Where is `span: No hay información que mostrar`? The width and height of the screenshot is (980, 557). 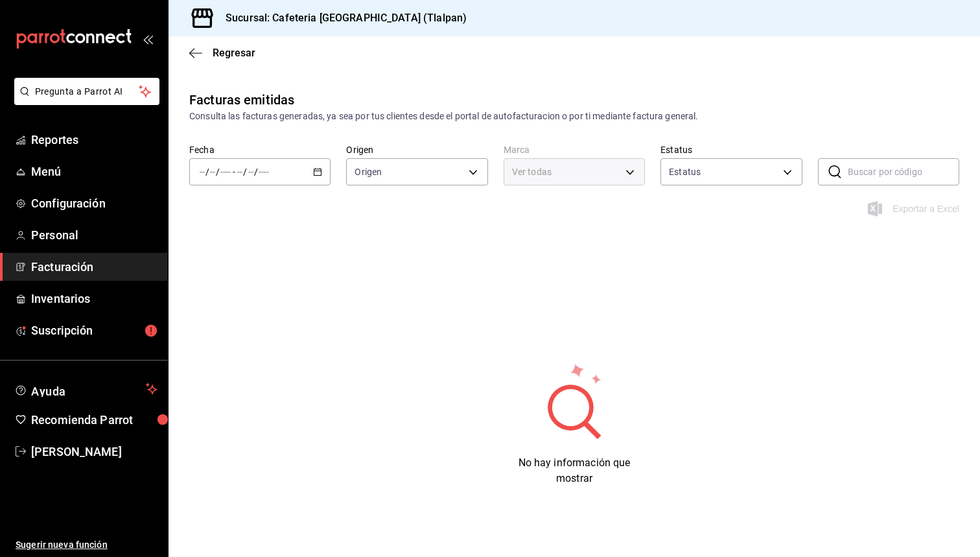
span: No hay información que mostrar is located at coordinates (574, 470).